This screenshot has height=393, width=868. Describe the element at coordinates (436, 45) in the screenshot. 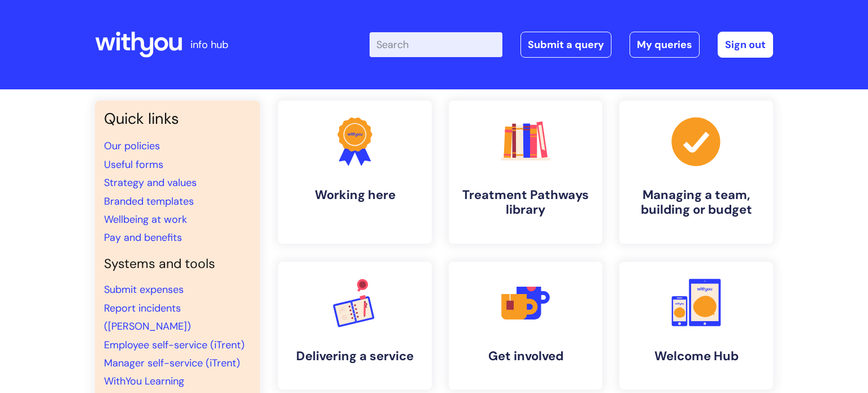

I see `input: Search` at that location.